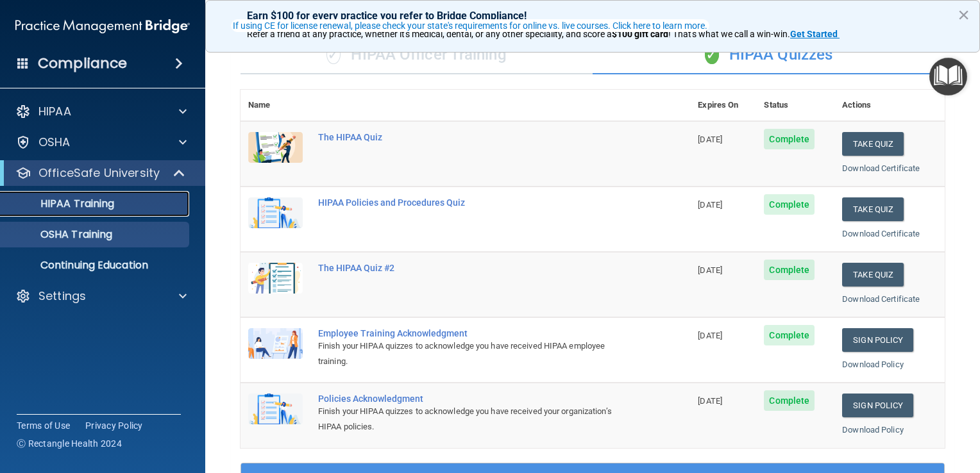 The width and height of the screenshot is (980, 473). I want to click on p: Earn $100 for every practice you refer to Bridge Compliance!, so click(593, 15).